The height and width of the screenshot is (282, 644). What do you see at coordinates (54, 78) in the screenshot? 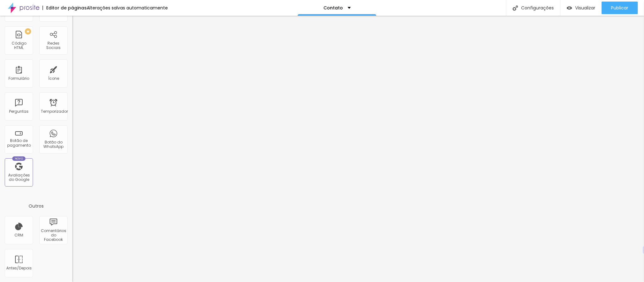
I see `font: Ícone` at bounding box center [54, 78].